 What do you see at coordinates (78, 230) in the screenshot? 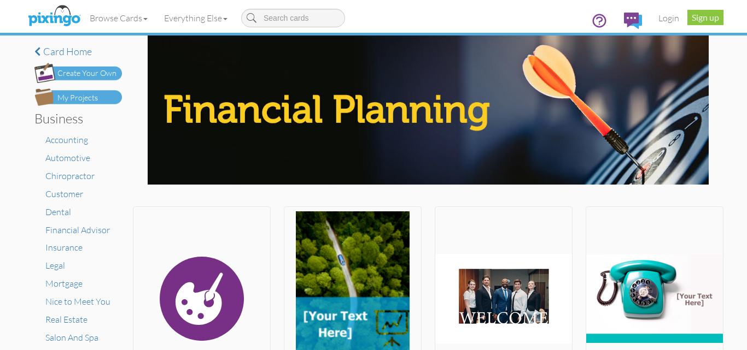
I see `a: Financial Advisor` at bounding box center [78, 230].